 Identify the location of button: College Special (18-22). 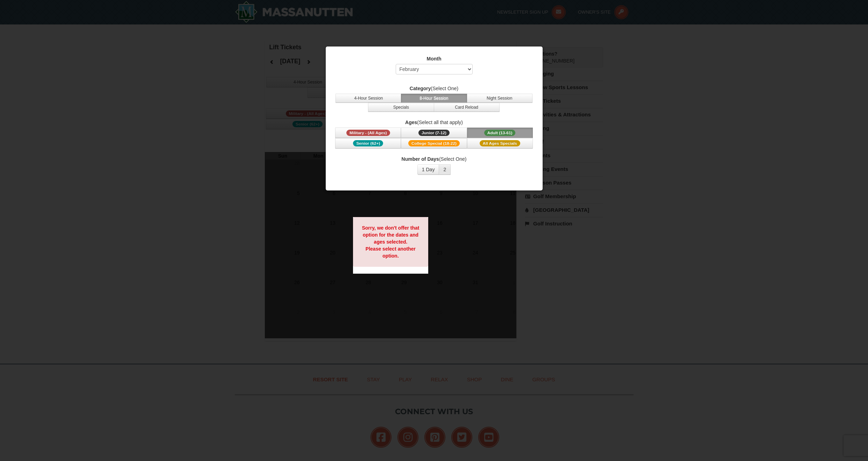
(434, 143).